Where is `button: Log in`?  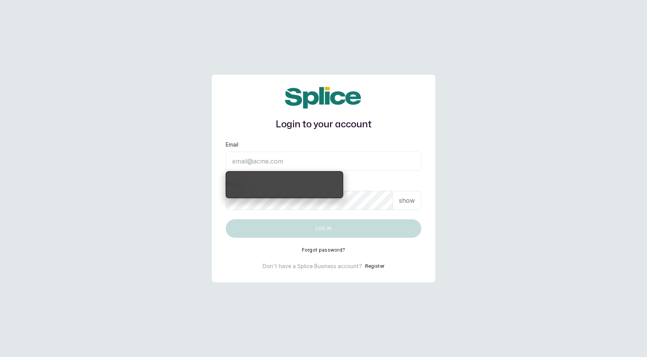
button: Log in is located at coordinates (323, 229).